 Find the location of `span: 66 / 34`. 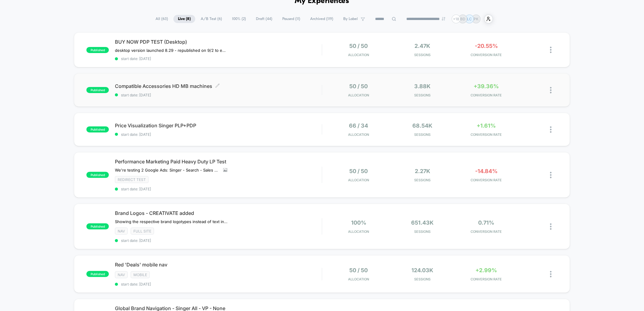

span: 66 / 34 is located at coordinates (359, 126).